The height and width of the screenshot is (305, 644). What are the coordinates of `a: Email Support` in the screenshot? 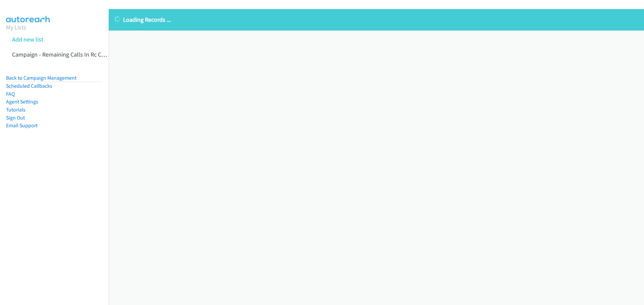 It's located at (22, 126).